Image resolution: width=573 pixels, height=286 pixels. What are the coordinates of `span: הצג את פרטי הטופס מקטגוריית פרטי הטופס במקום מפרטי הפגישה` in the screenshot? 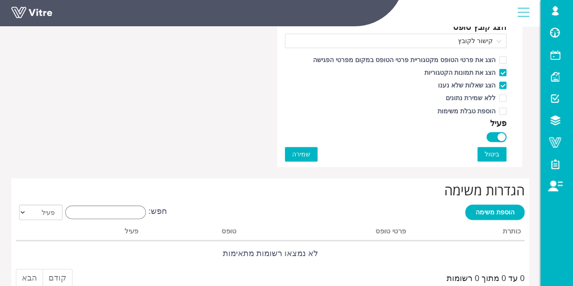 It's located at (404, 59).